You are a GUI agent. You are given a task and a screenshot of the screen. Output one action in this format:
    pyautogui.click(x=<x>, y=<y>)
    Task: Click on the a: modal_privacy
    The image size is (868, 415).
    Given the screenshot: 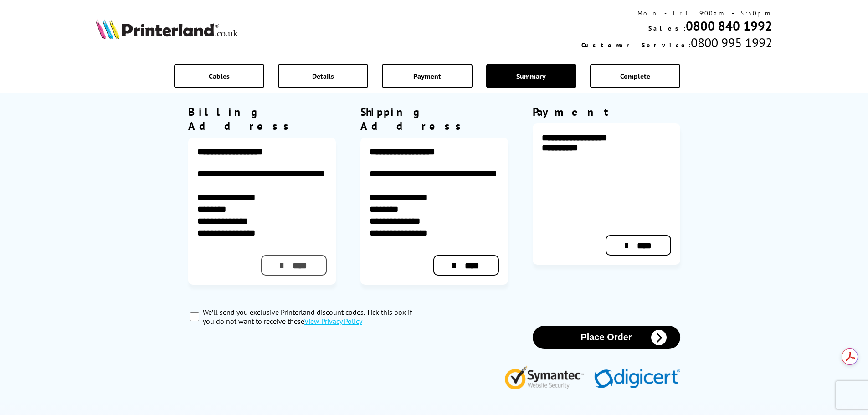 What is the action you would take?
    pyautogui.click(x=333, y=321)
    